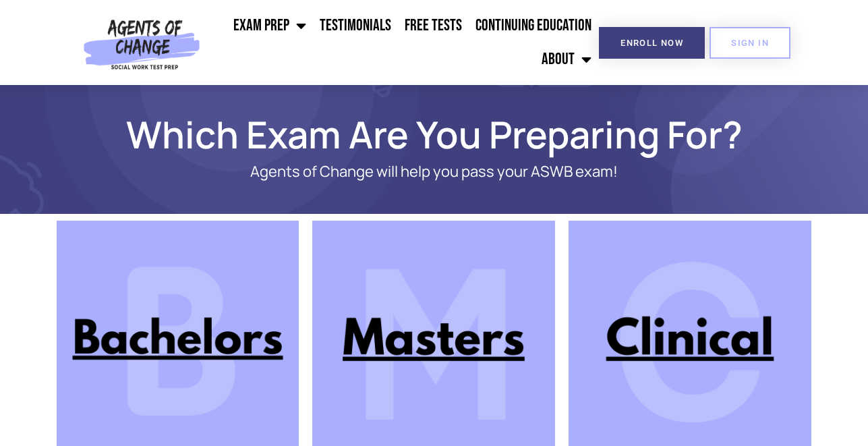 Image resolution: width=868 pixels, height=446 pixels. Describe the element at coordinates (750, 43) in the screenshot. I see `span: SIGN IN` at that location.